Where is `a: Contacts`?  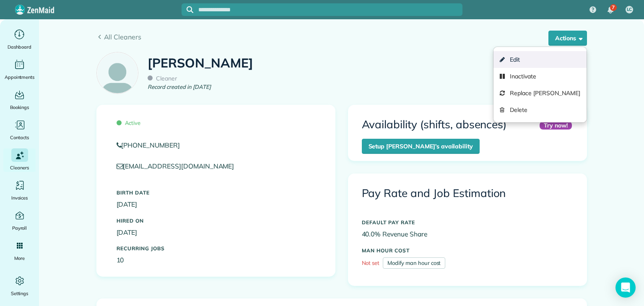
a: Contacts is located at coordinates (20, 130).